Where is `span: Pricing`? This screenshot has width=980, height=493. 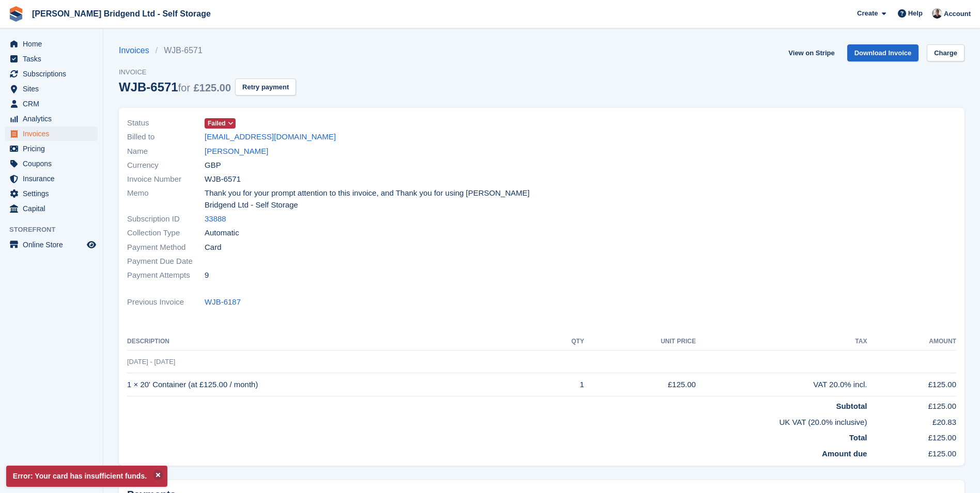 span: Pricing is located at coordinates (53, 149).